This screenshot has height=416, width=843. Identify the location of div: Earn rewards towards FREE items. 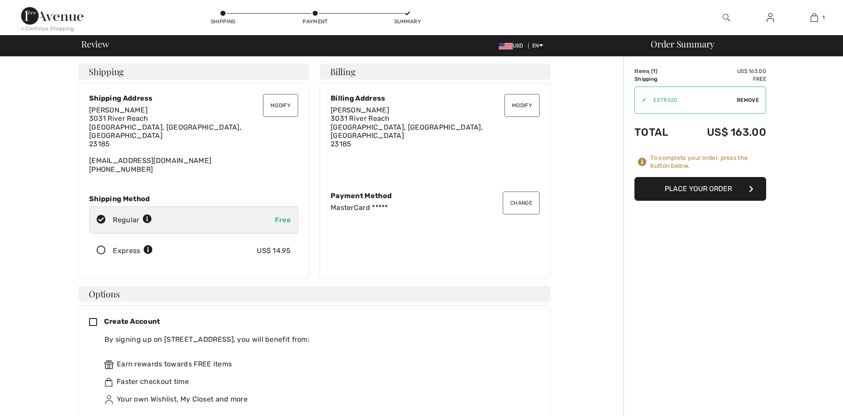
(318, 364).